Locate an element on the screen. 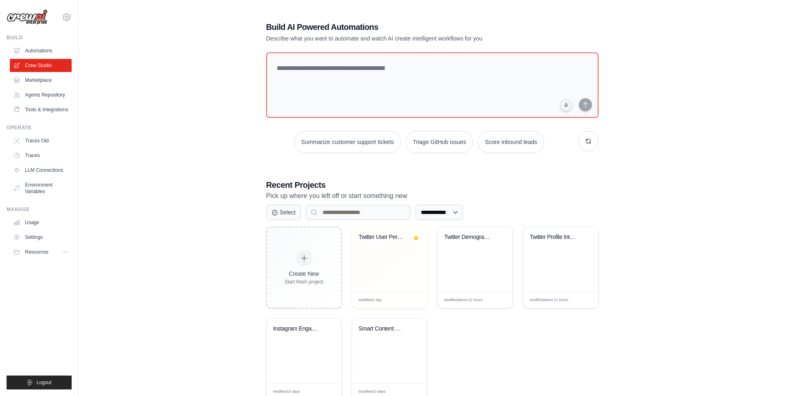 This screenshot has height=396, width=786. div: Twitter User Persona Segmentation is located at coordinates (383, 237).